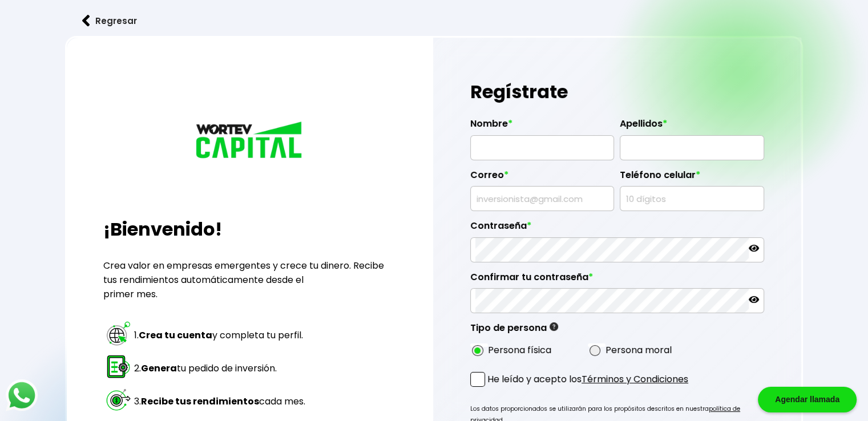  What do you see at coordinates (588, 379) in the screenshot?
I see `p: He leído y acepto los` at bounding box center [588, 379].